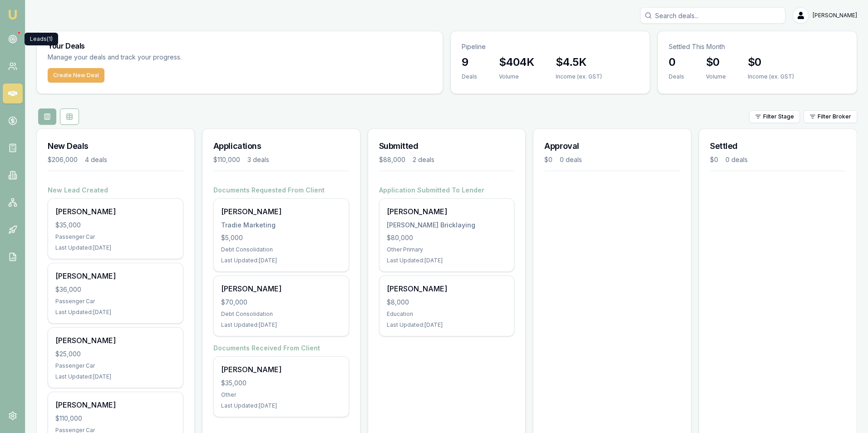 Image resolution: width=868 pixels, height=433 pixels. What do you see at coordinates (258, 160) in the screenshot?
I see `div: 3 deals` at bounding box center [258, 160].